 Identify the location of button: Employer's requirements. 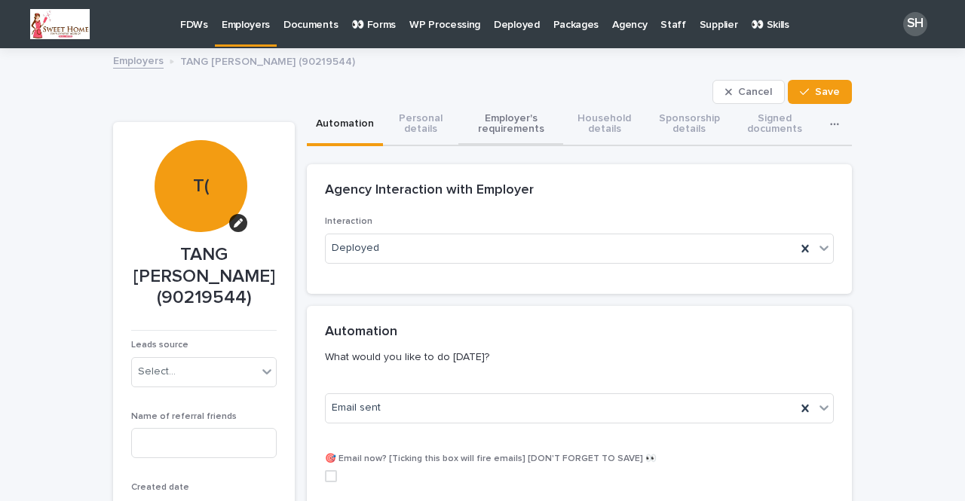
(511, 125).